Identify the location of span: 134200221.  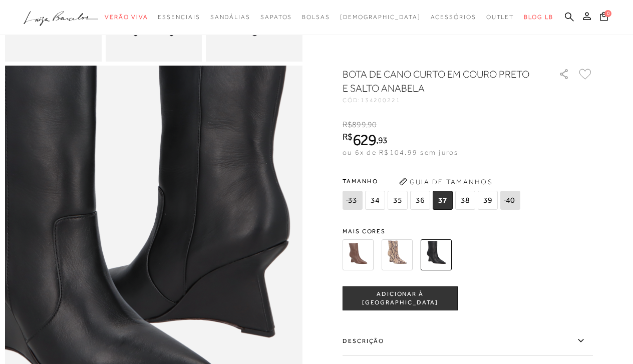
(380, 100).